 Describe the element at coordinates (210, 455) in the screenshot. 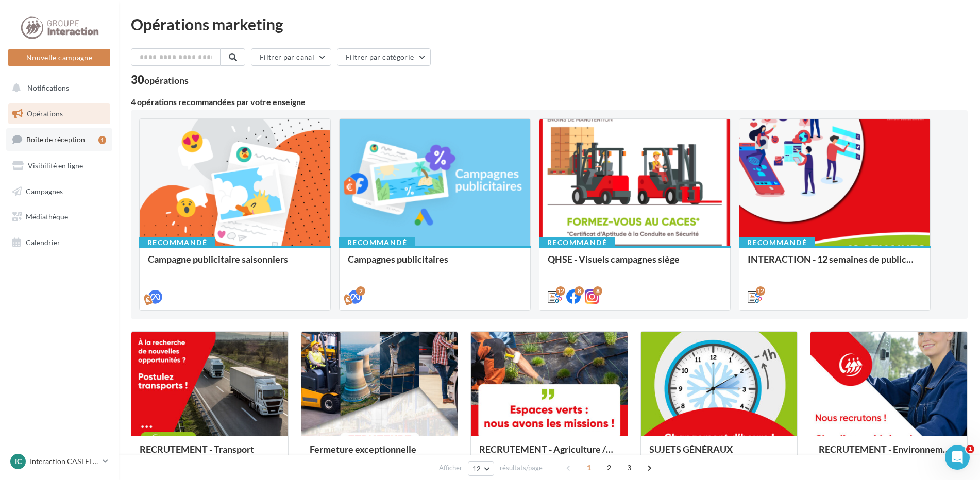

I see `div: RECRUTEMENT - Transport` at that location.